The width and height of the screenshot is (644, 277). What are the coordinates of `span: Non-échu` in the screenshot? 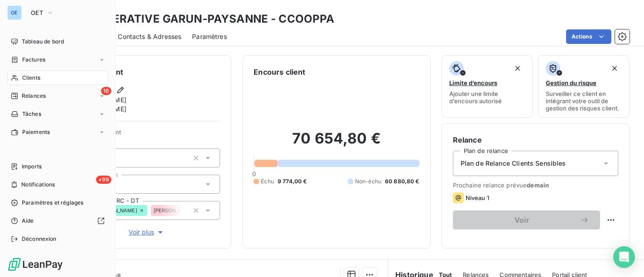 It's located at (368, 182).